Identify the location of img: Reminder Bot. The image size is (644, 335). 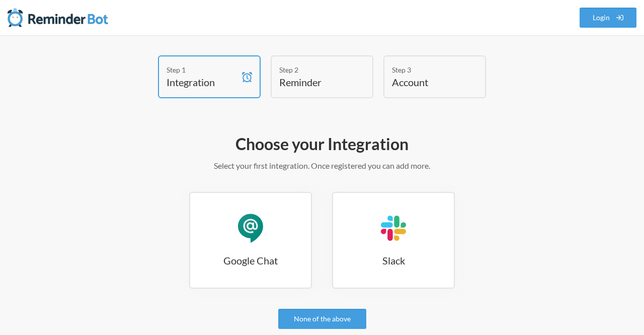
(58, 18).